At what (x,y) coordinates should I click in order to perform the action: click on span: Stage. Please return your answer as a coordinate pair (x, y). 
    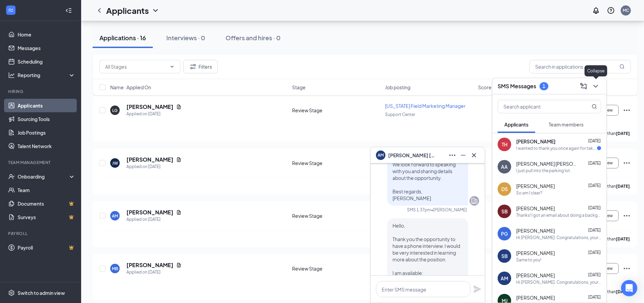
    Looking at the image, I should click on (299, 87).